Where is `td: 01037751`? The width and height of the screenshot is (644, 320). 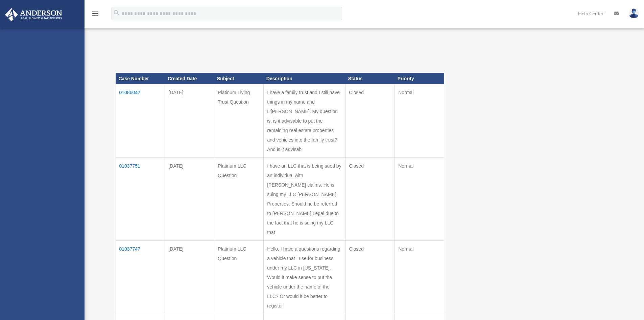 td: 01037751 is located at coordinates (140, 199).